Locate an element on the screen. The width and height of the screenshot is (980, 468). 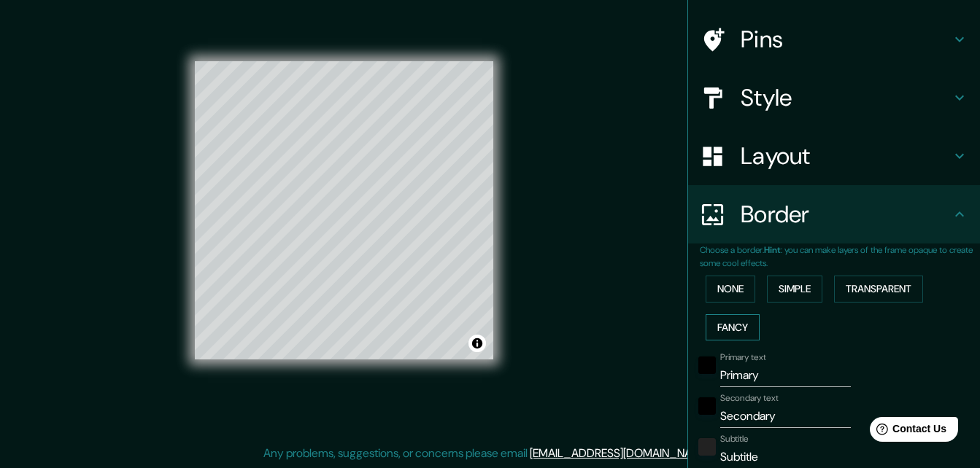
button: Fancy is located at coordinates (733, 327).